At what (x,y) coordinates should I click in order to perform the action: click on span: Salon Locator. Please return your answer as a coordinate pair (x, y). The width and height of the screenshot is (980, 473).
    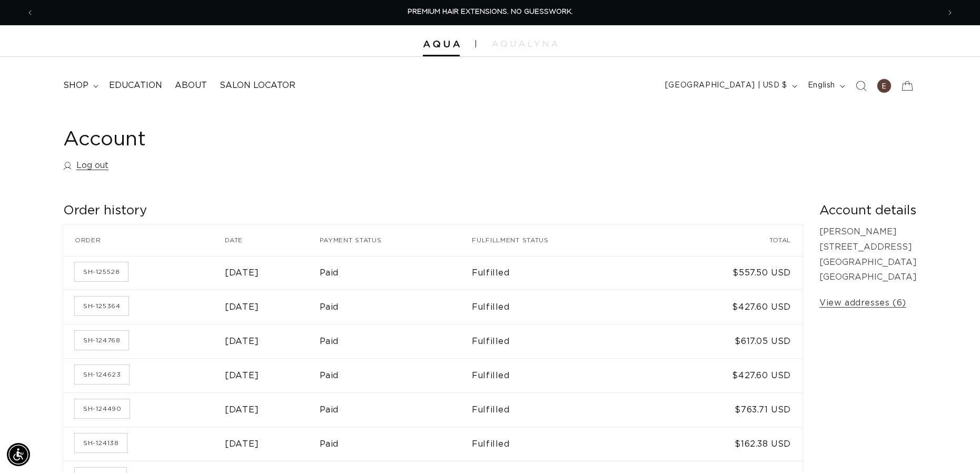
    Looking at the image, I should click on (257, 86).